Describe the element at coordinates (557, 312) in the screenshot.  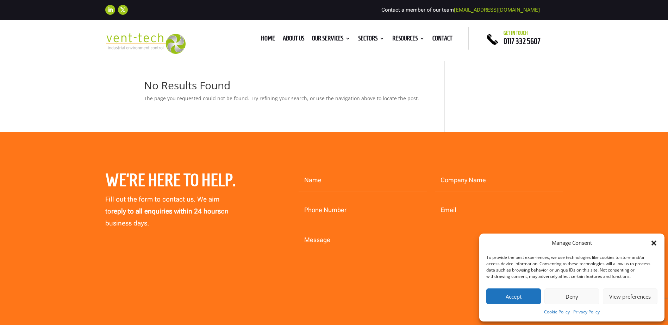
I see `a: Cookie Policy` at that location.